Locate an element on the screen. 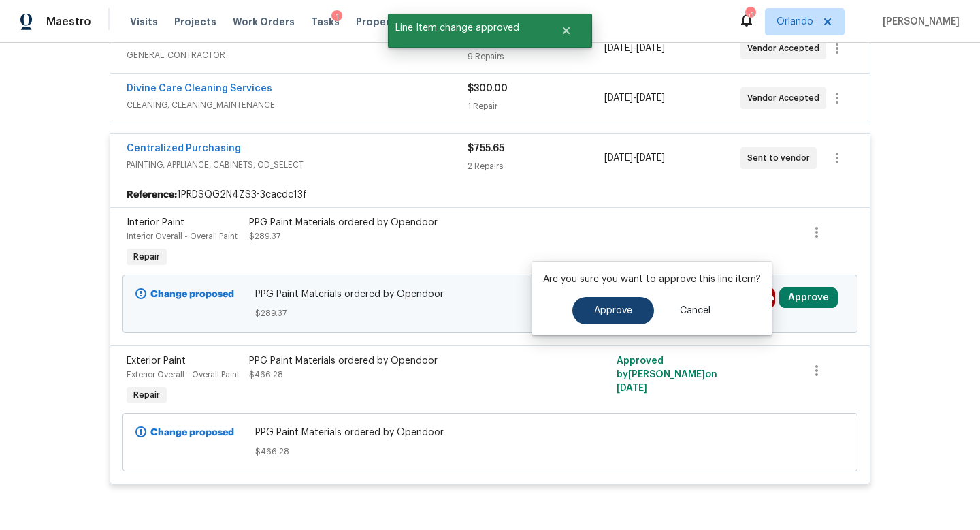 Image resolution: width=980 pixels, height=530 pixels. span: Projects is located at coordinates (196, 22).